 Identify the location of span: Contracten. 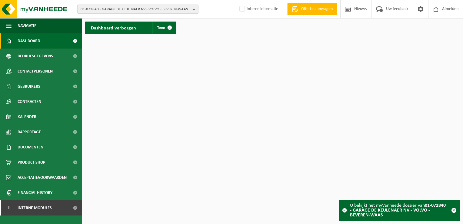
(29, 101).